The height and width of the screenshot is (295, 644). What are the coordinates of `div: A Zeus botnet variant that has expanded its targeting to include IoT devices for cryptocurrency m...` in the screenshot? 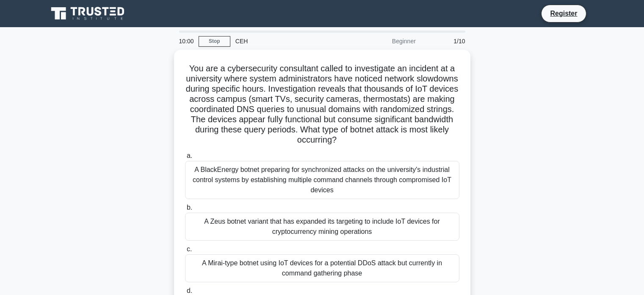 It's located at (322, 227).